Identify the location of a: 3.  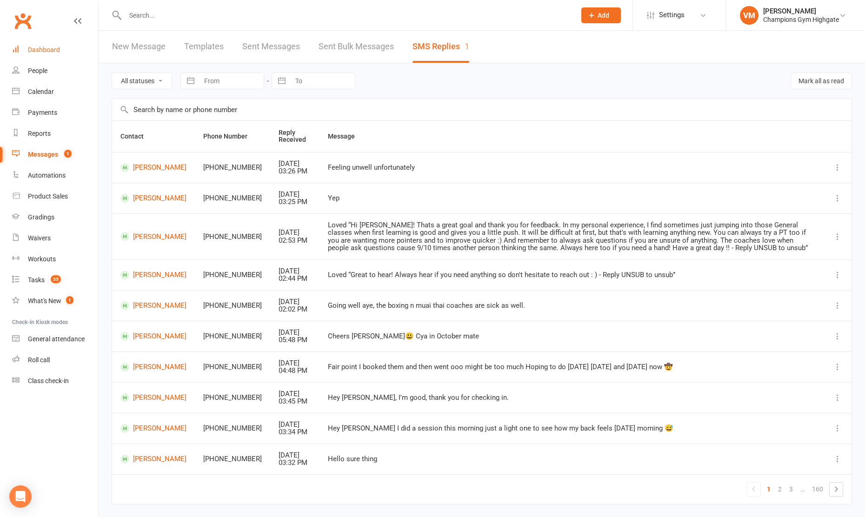
(791, 489).